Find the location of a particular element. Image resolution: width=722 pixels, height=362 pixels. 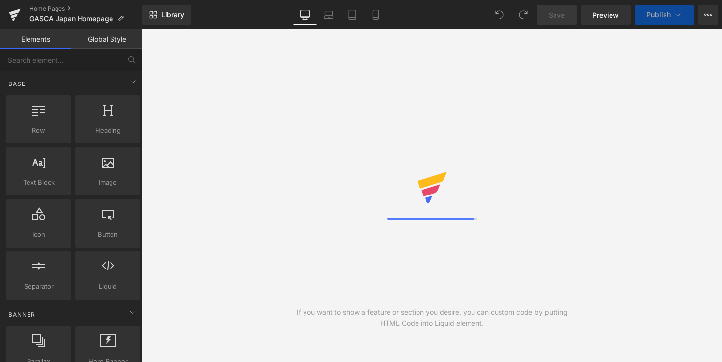

span: Separator is located at coordinates (38, 286).